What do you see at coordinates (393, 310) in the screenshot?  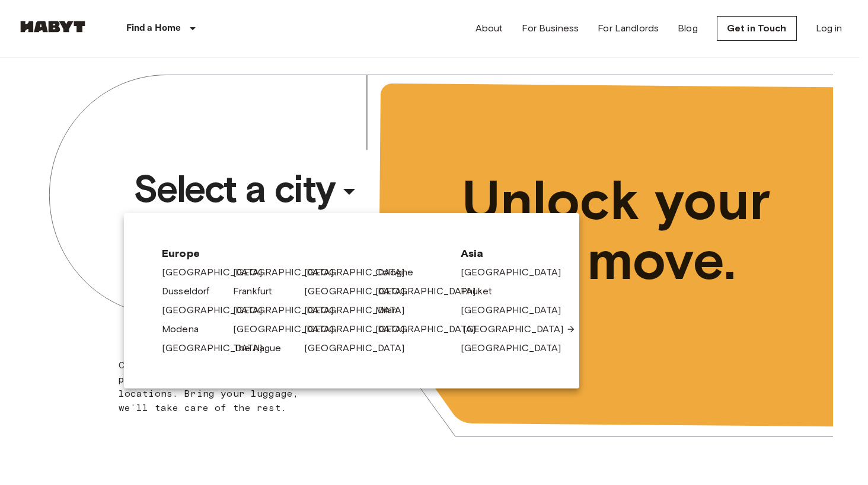 I see `a: Milan` at bounding box center [393, 310].